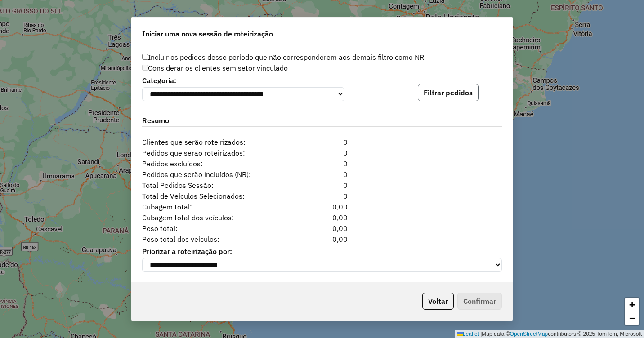  What do you see at coordinates (529, 334) in the screenshot?
I see `a: OpenStreetMap` at bounding box center [529, 334].